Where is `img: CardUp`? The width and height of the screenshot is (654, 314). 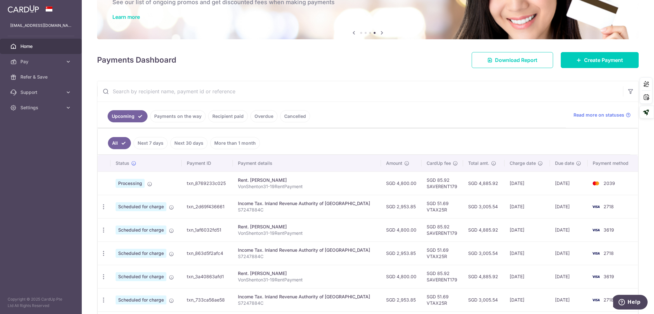 img: CardUp is located at coordinates (23, 9).